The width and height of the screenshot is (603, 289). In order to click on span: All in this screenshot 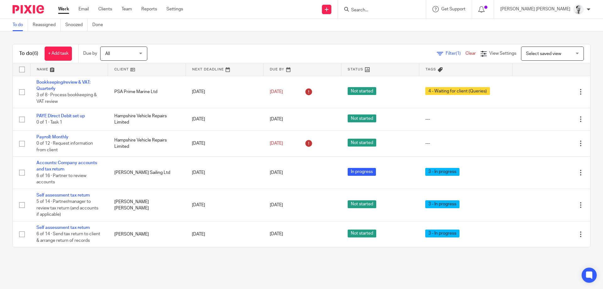, I will do `click(107, 54)`.